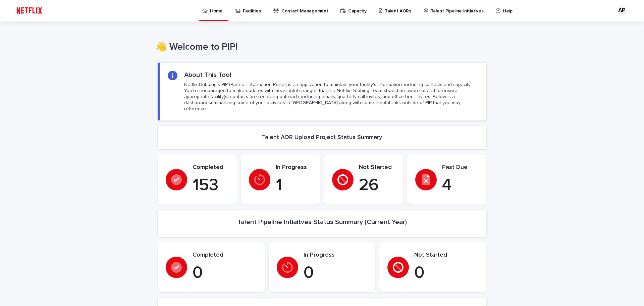 This screenshot has height=306, width=644. What do you see at coordinates (622, 11) in the screenshot?
I see `div: AP` at bounding box center [622, 11].